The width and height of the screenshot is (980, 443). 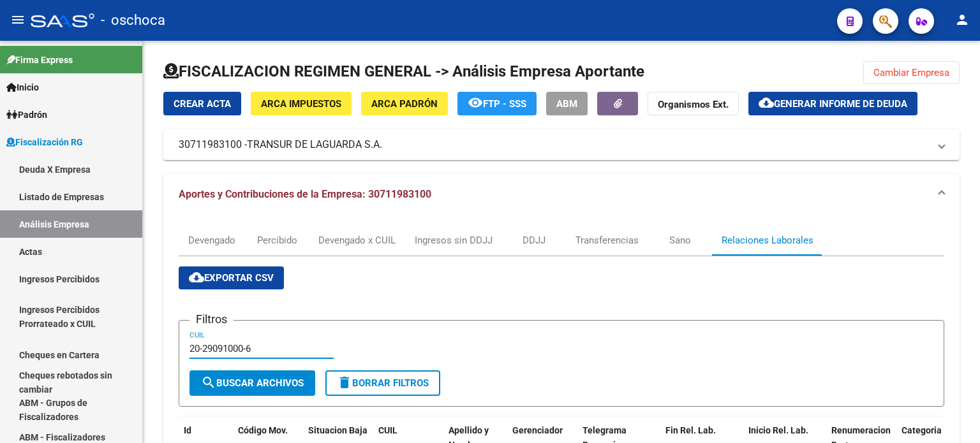 What do you see at coordinates (911, 73) in the screenshot?
I see `button: Cambiar Empresa` at bounding box center [911, 73].